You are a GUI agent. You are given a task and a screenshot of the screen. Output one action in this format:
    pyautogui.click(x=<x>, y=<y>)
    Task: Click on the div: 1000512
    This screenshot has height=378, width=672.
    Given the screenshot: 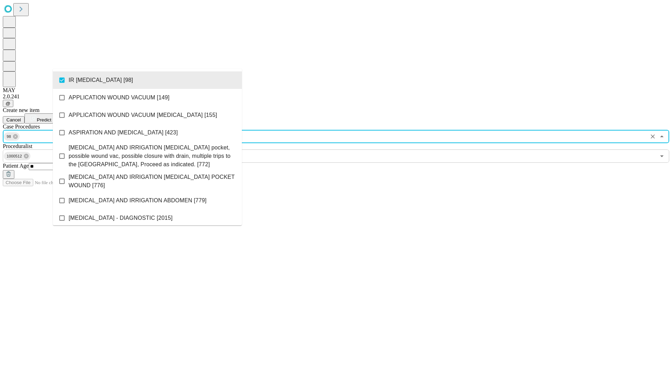 What is the action you would take?
    pyautogui.click(x=17, y=156)
    